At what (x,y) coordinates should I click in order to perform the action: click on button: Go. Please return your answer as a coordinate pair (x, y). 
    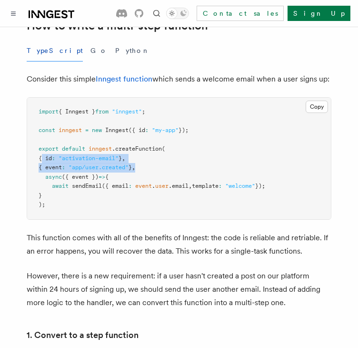
    Looking at the image, I should click on (99, 51).